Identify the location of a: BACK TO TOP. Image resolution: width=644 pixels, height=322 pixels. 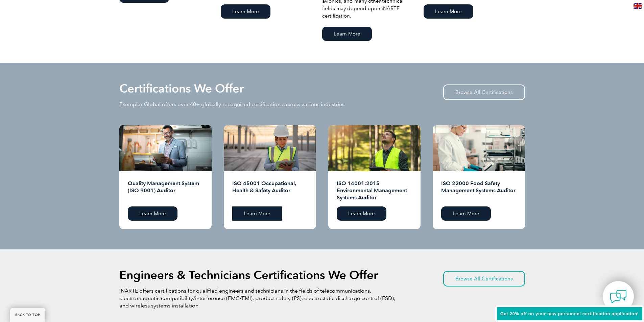
(28, 315).